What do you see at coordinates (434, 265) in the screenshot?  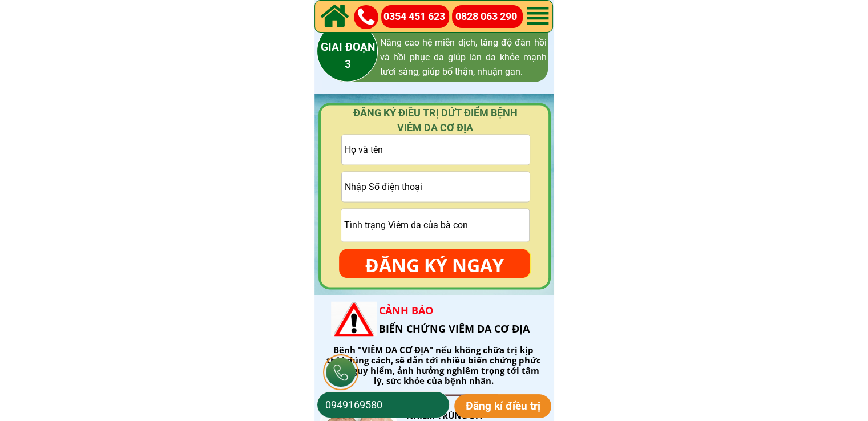 I see `p: ĐĂNG KÝ NGAY` at bounding box center [434, 265].